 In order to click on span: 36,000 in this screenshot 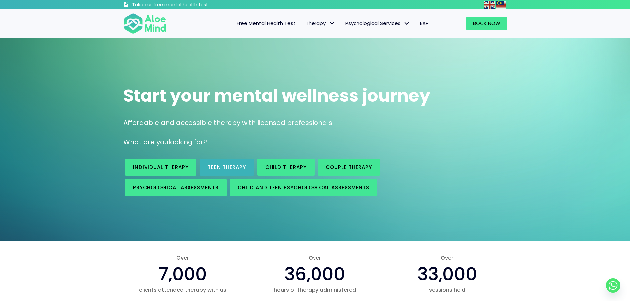, I will do `click(315, 274)`.